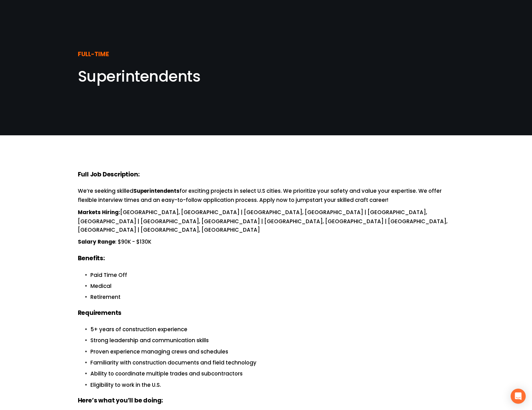 This screenshot has width=532, height=410. I want to click on strong: Salary Range, so click(96, 242).